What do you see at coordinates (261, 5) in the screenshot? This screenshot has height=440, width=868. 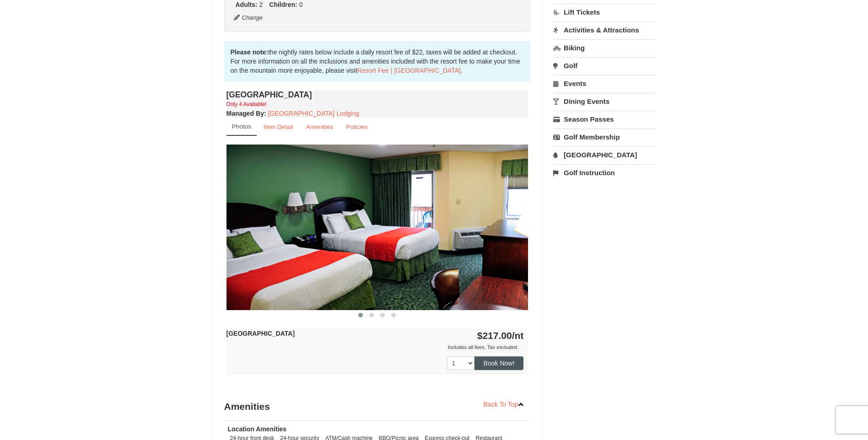 I see `span: 2` at bounding box center [261, 5].